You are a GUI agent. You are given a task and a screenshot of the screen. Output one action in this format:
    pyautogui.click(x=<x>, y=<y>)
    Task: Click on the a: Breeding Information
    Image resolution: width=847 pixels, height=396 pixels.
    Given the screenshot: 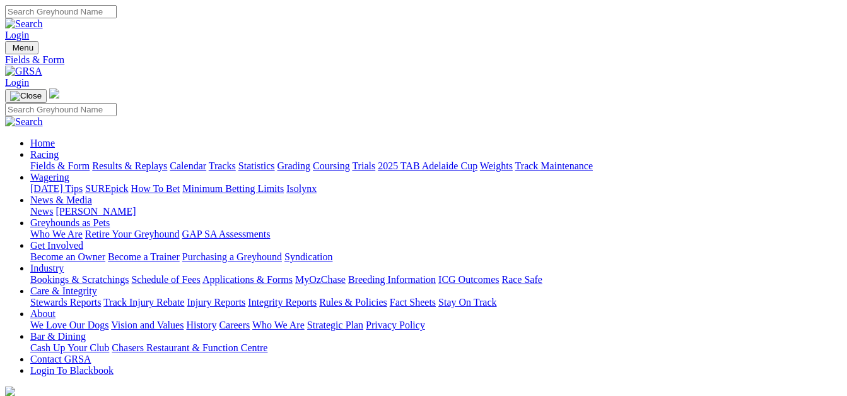 What is the action you would take?
    pyautogui.click(x=392, y=279)
    